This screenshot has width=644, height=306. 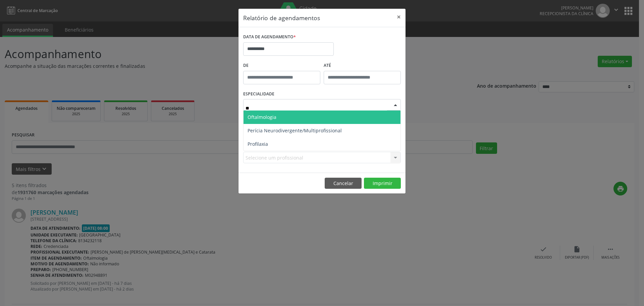 What do you see at coordinates (258, 144) in the screenshot?
I see `span: Profilaxia` at bounding box center [258, 144].